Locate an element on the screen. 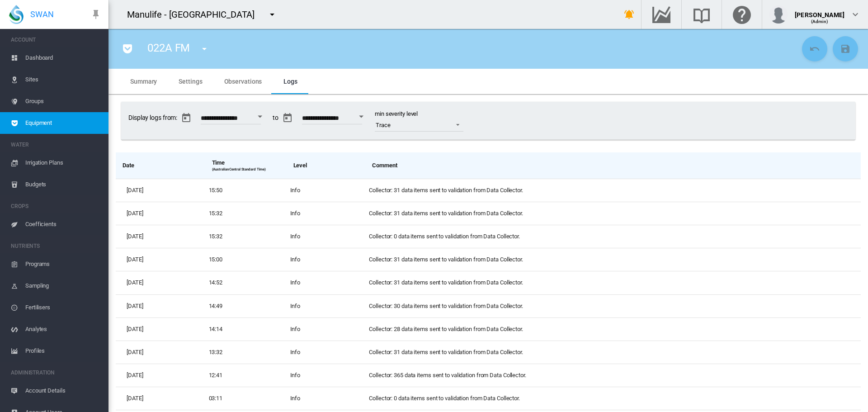 The height and width of the screenshot is (412, 868). md-icon: Click here for help is located at coordinates (742, 14).